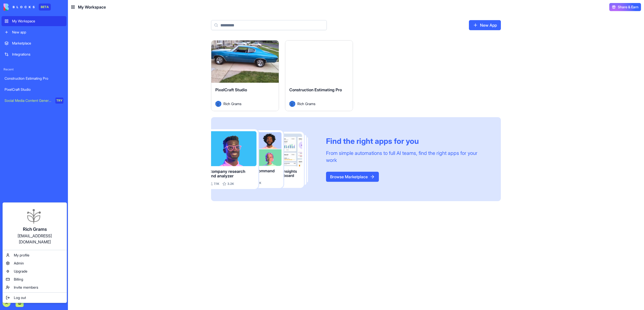  What do you see at coordinates (28, 100) in the screenshot?
I see `div: Social Media Content Generator` at bounding box center [28, 100].